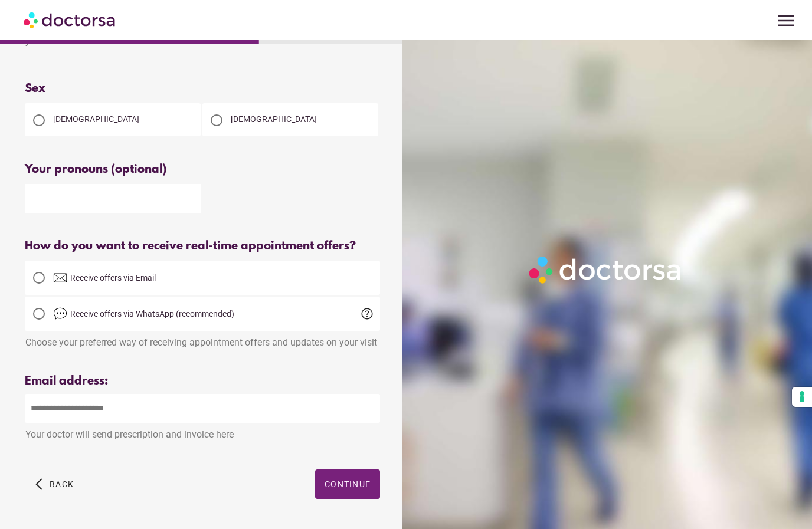  What do you see at coordinates (54, 484) in the screenshot?
I see `button: arrow_back_ios Back` at bounding box center [54, 484].